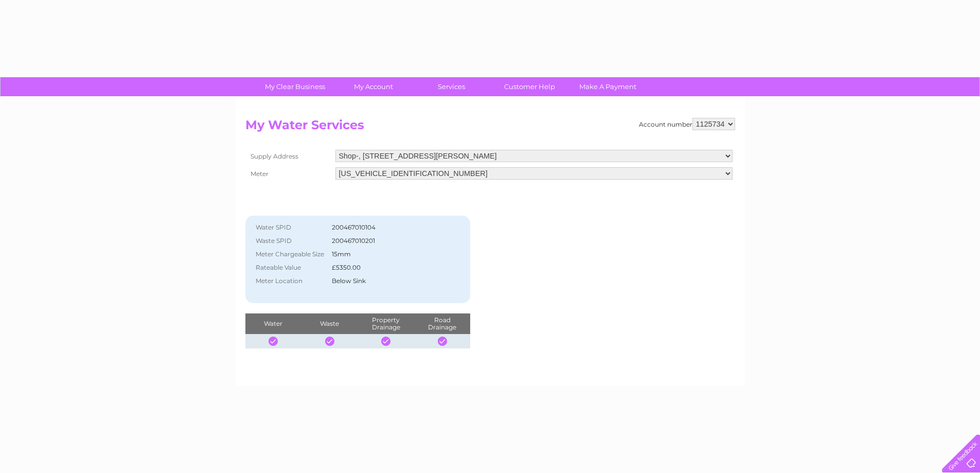 This screenshot has height=473, width=980. What do you see at coordinates (388, 268) in the screenshot?
I see `td: £5350.00` at bounding box center [388, 268].